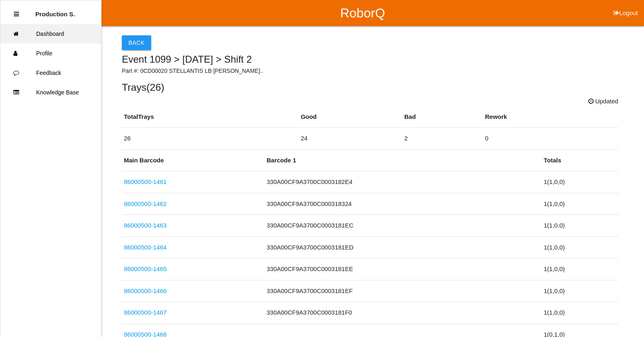 This screenshot has width=644, height=337. What do you see at coordinates (193, 160) in the screenshot?
I see `th: Main Barcode` at bounding box center [193, 160].